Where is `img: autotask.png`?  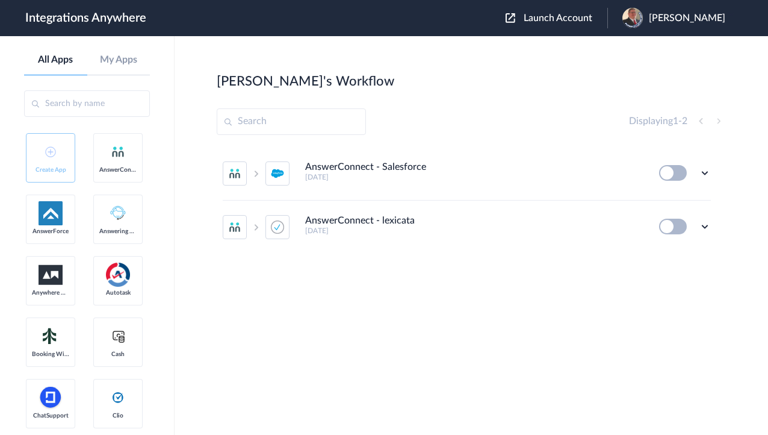
img: autotask.png is located at coordinates (118, 275).